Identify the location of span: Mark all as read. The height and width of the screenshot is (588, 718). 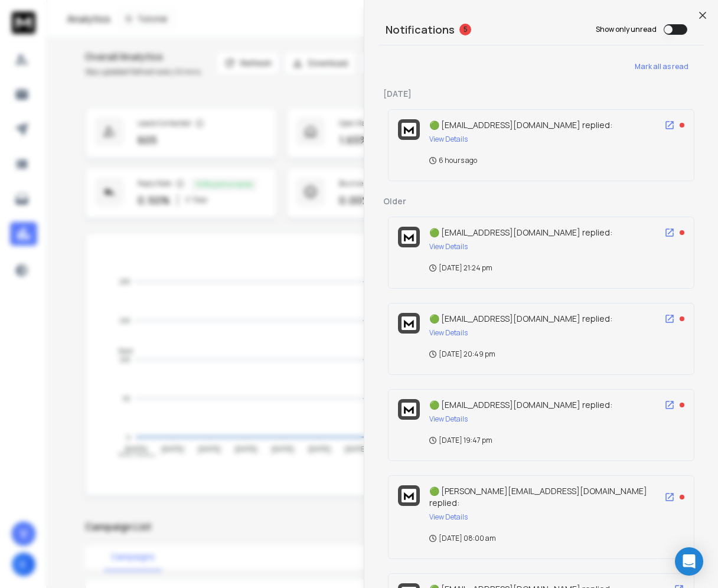
(661, 67).